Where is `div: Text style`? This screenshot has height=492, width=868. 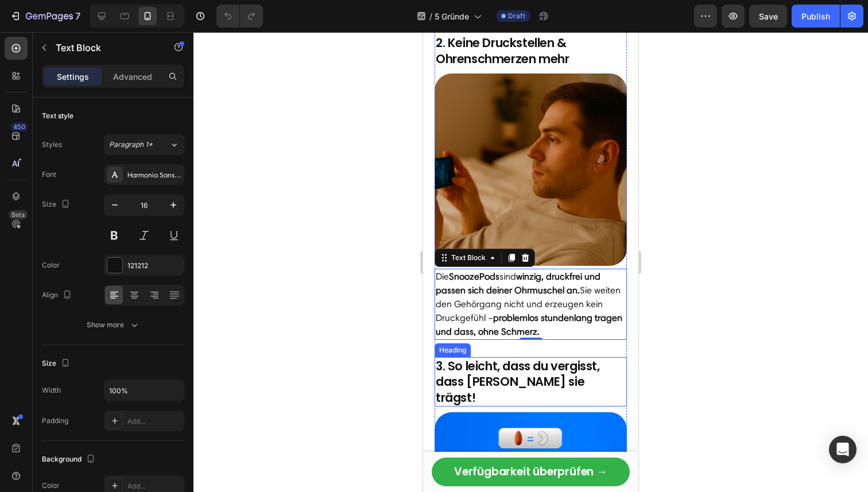
div: Text style is located at coordinates (57, 116).